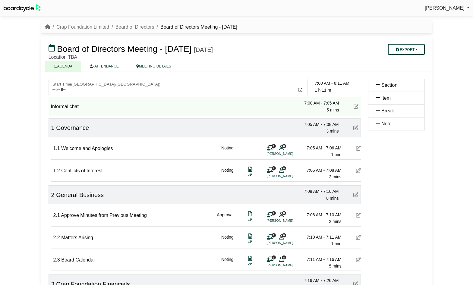 This screenshot has width=473, height=285. What do you see at coordinates (77, 238) in the screenshot?
I see `span: Matters Arising` at bounding box center [77, 238].